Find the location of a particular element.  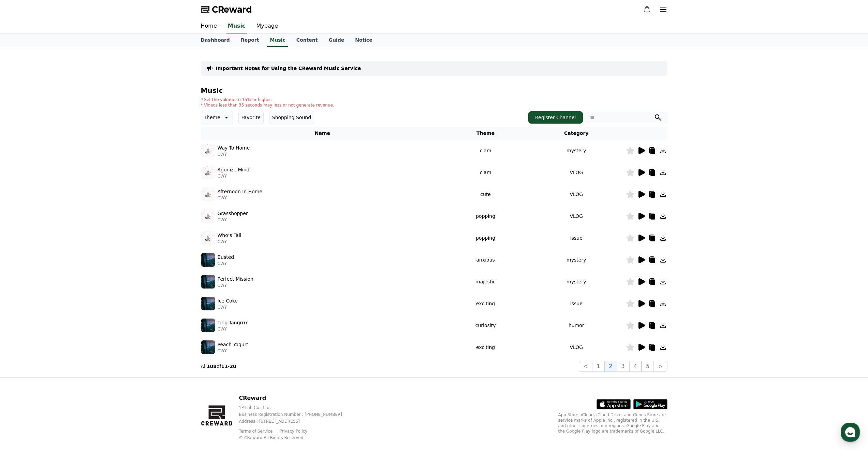

p: © CReward All Rights Reserved. is located at coordinates (296, 438).